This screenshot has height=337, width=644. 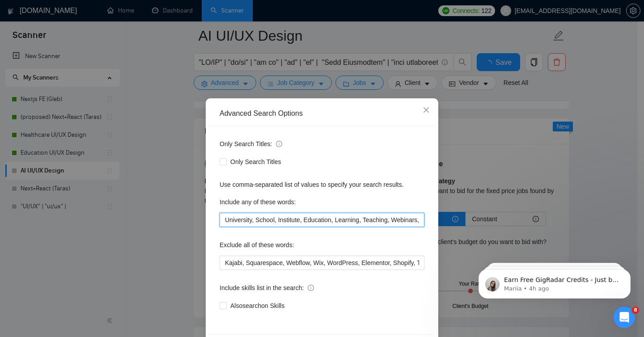 I want to click on div: Advanced Search Options, so click(x=322, y=113).